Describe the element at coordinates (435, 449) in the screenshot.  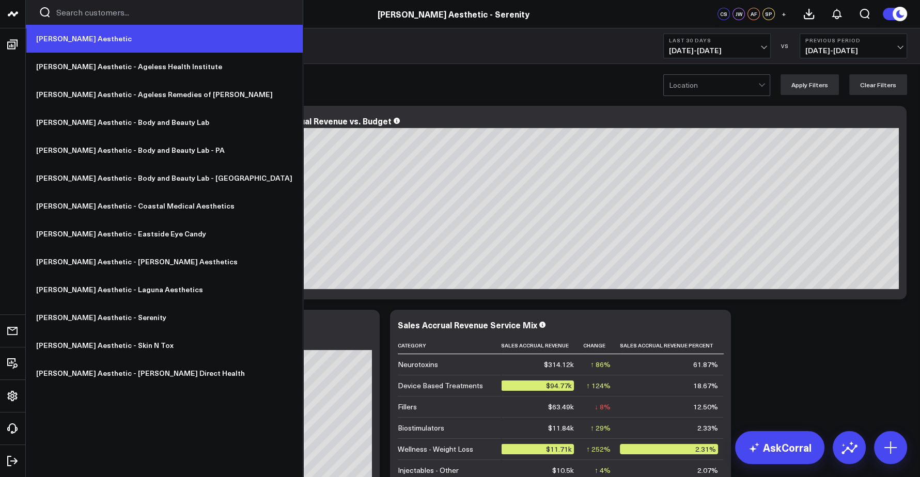
I see `div: Wellness - Weight Loss` at that location.